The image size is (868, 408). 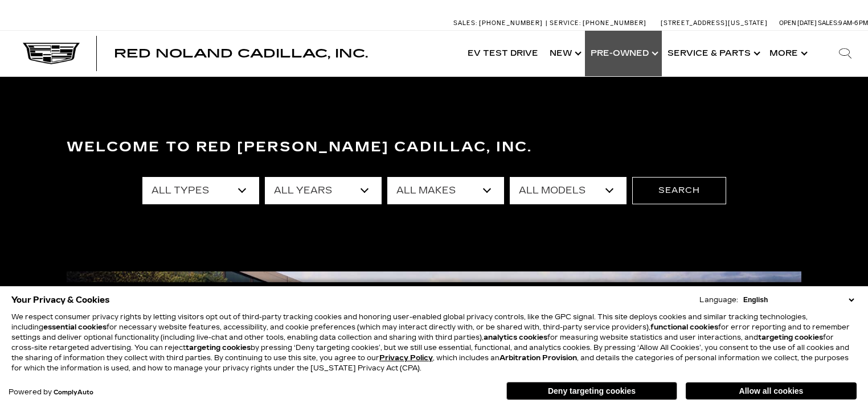 What do you see at coordinates (684, 327) in the screenshot?
I see `strong: functional cookies` at bounding box center [684, 327].